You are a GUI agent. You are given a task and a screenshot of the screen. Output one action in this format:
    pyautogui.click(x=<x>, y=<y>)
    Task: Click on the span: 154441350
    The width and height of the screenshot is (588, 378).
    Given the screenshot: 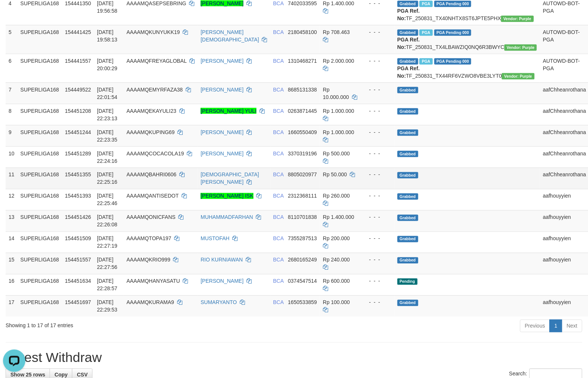 What is the action you would take?
    pyautogui.click(x=78, y=4)
    